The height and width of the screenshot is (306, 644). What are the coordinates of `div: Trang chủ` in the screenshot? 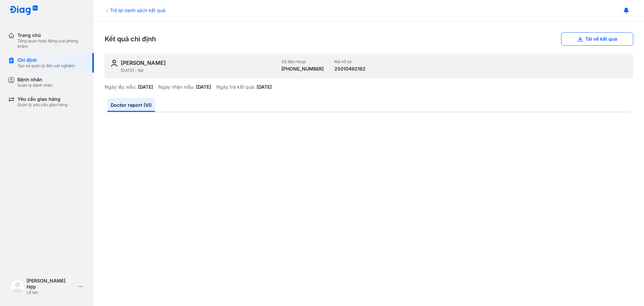 It's located at (52, 35).